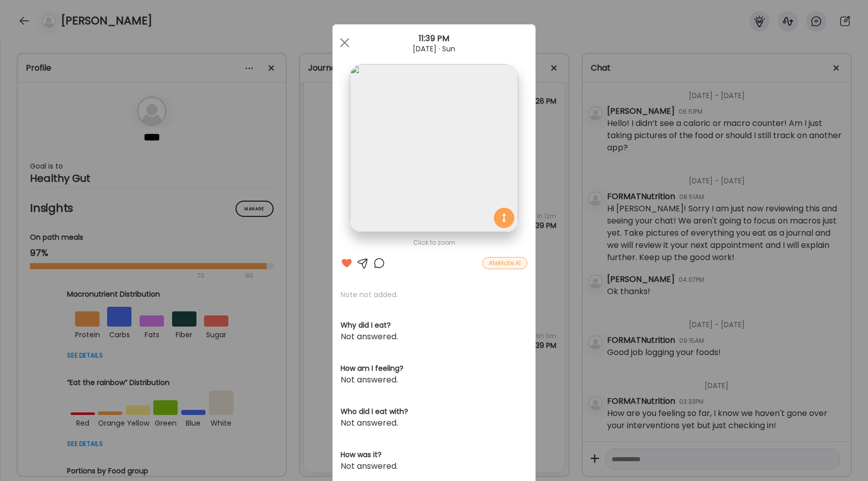 This screenshot has width=868, height=481. Describe the element at coordinates (433, 148) in the screenshot. I see `img: images%2Fl0dNq57iGhZstK7fLrmhRtfuxLY2%2FxqV1K1a2cxLd4m13vc6n%2FiIEjijudPNhWaeeoYfD8_1080` at that location.